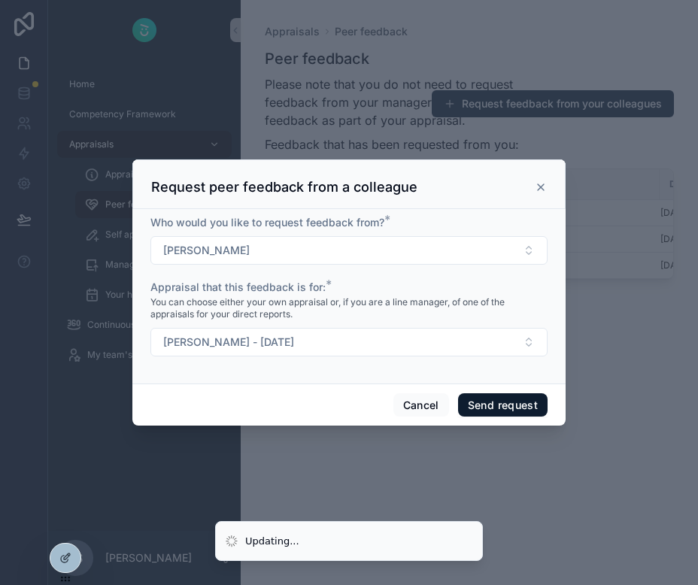 The image size is (698, 585). What do you see at coordinates (349, 308) in the screenshot?
I see `span: You can choose either your own appraisal or, if you are a line manager, of one of the appraisals ...` at bounding box center [349, 308].